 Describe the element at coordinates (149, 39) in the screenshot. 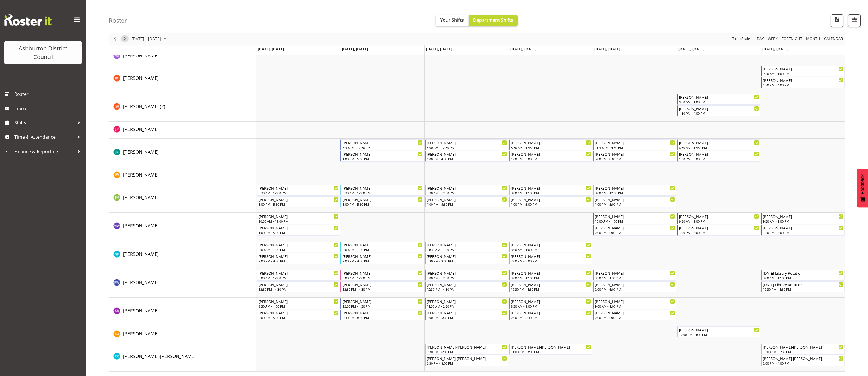

I see `div: December 15 - 21, 2025` at that location.